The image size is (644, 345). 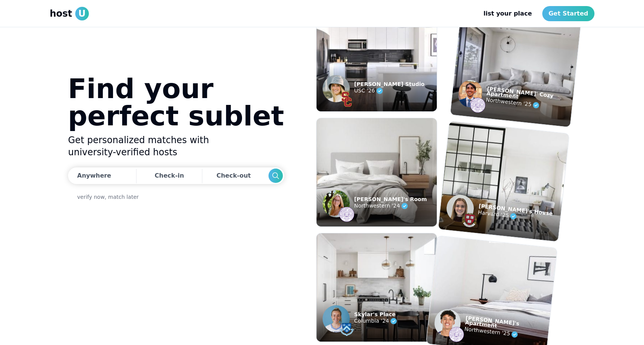 I want to click on nav: Main, so click(x=535, y=13).